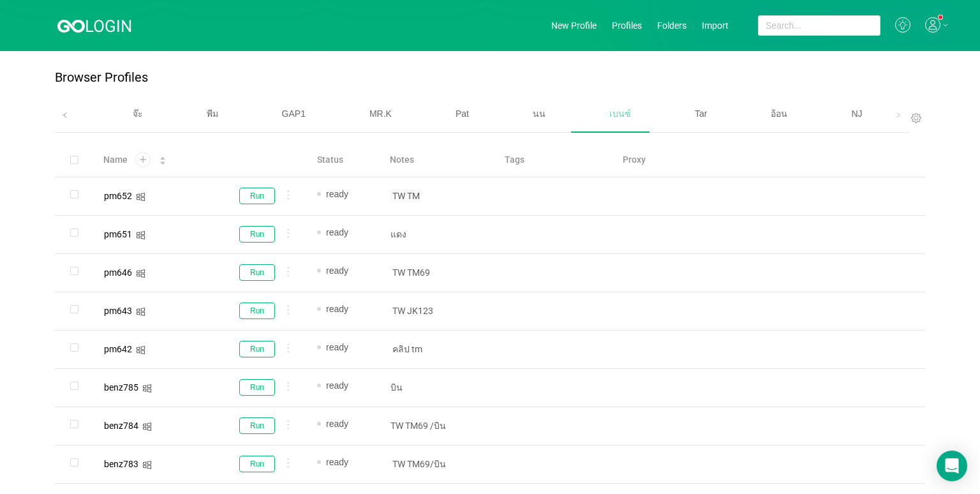 Image resolution: width=980 pixels, height=494 pixels. What do you see at coordinates (701, 114) in the screenshot?
I see `span: Tar` at bounding box center [701, 114].